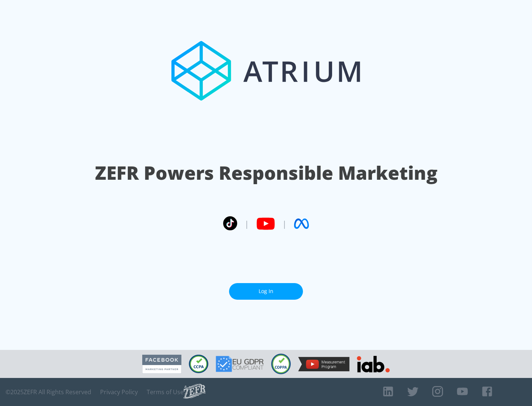 The image size is (532, 406). I want to click on img: GDPR Compliant, so click(240, 365).